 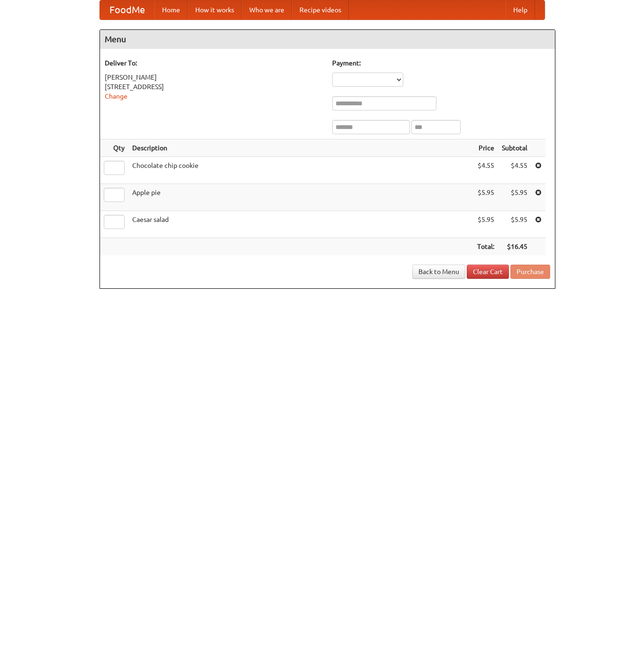 What do you see at coordinates (439, 272) in the screenshot?
I see `a: Back to Menu` at bounding box center [439, 272].